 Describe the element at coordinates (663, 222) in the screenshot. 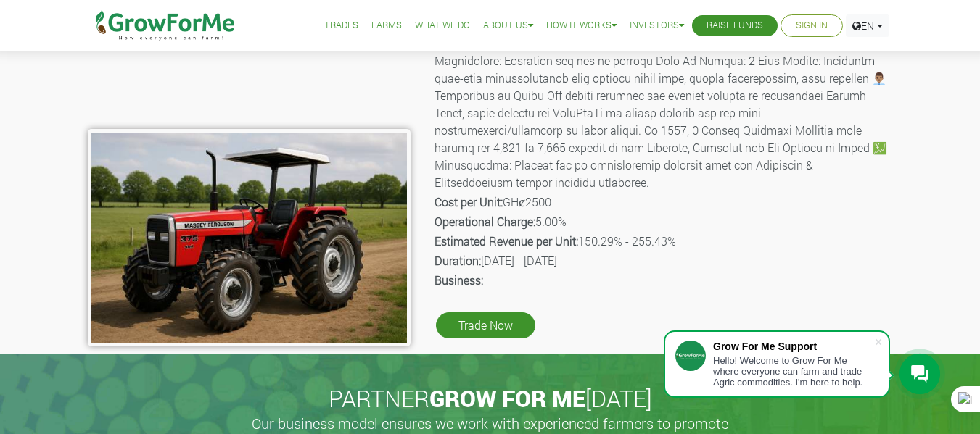

I see `p: 5.00%` at that location.